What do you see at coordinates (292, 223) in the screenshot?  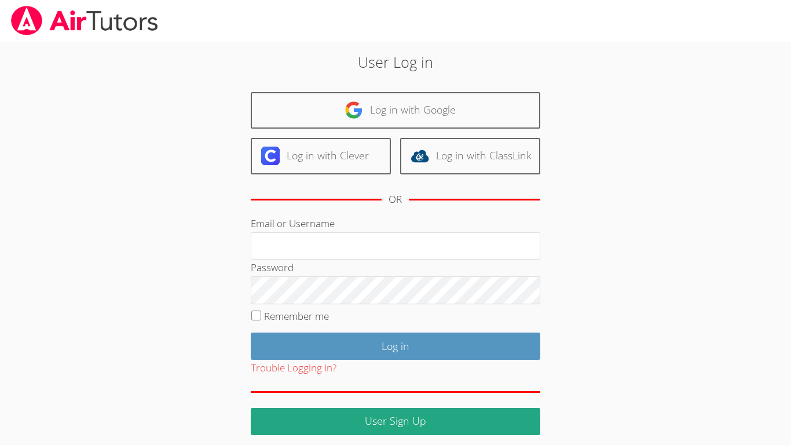 I see `label: Email or Username` at bounding box center [292, 223].